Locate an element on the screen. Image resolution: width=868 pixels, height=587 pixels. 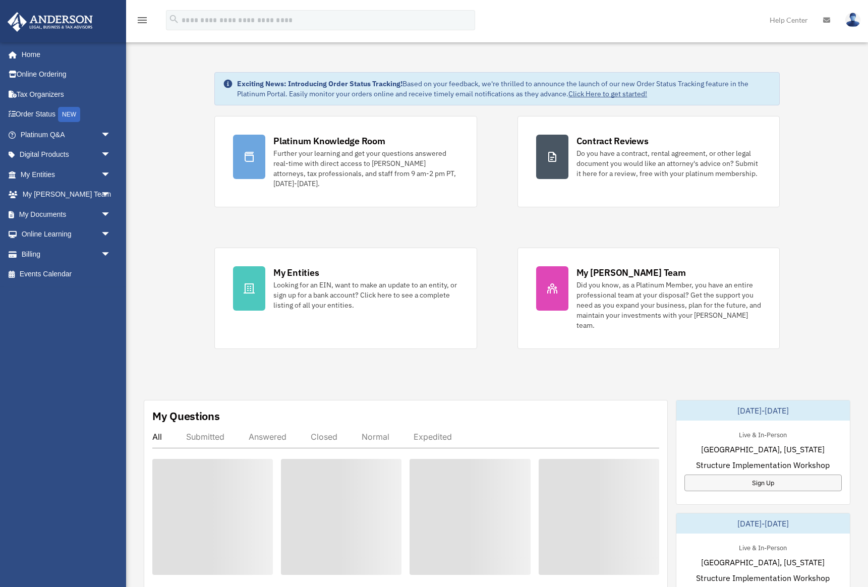
div: Contract Reviews is located at coordinates (613, 141).